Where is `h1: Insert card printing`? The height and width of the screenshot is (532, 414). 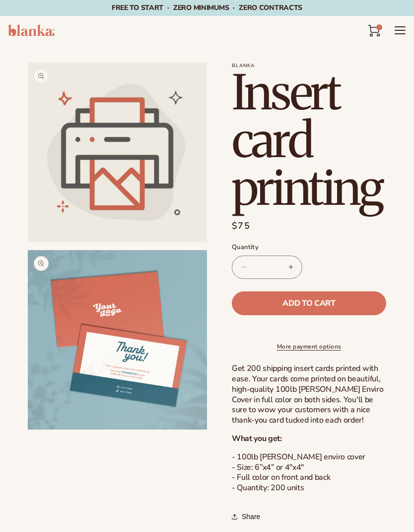
h1: Insert card printing is located at coordinates (309, 140).